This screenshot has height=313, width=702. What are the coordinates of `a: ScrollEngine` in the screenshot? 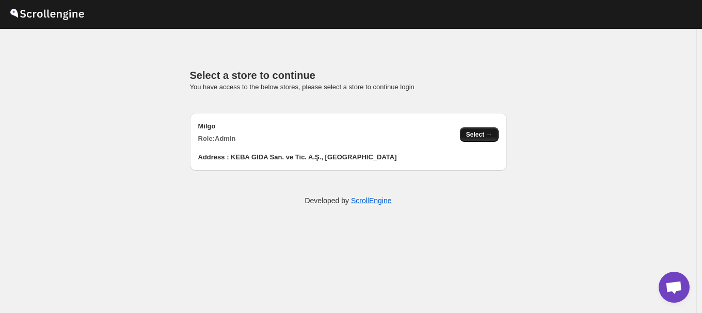 It's located at (371, 201).